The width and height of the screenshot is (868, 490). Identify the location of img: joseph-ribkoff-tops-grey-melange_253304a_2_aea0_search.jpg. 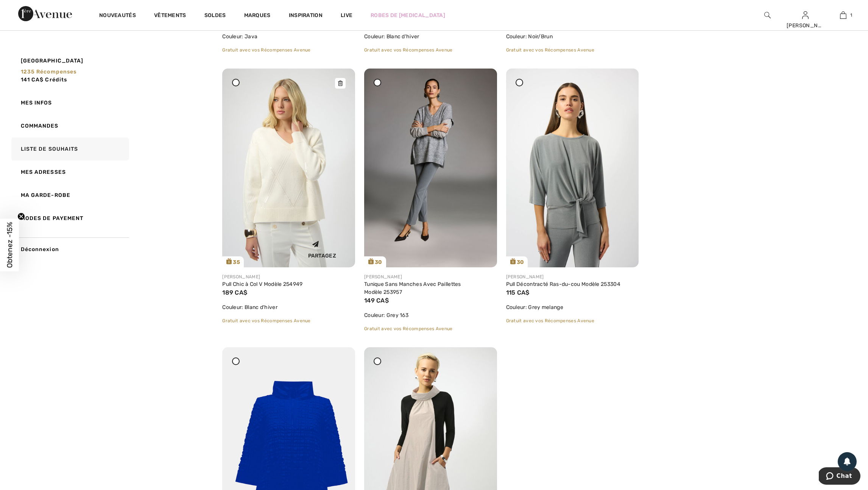
(572, 168).